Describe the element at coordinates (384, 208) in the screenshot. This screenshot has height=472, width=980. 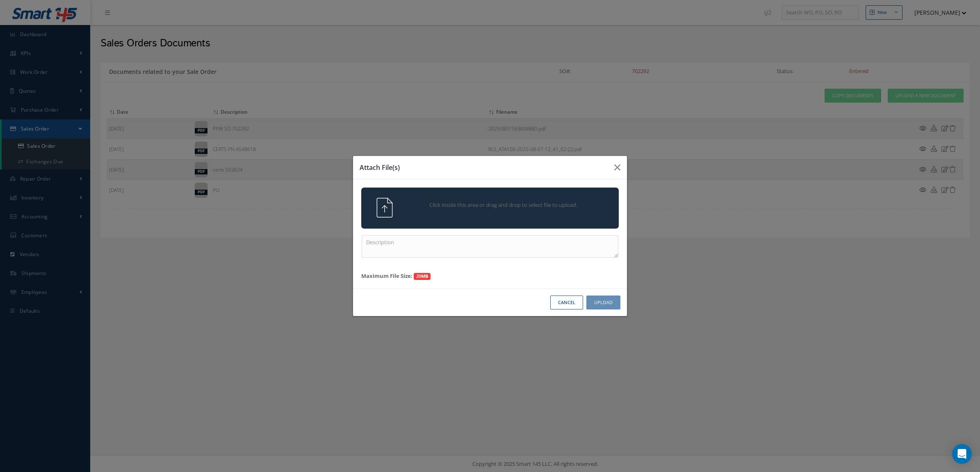
I see `img: svg+xml;base64,PHN2ZyB4bWxucz0iaHR0cDovL3d3dy53My5vcmcvMjAwMC9zdmciIHhtbG5zOnhsaW5rPSJodHRwOi8vd3...` at that location.